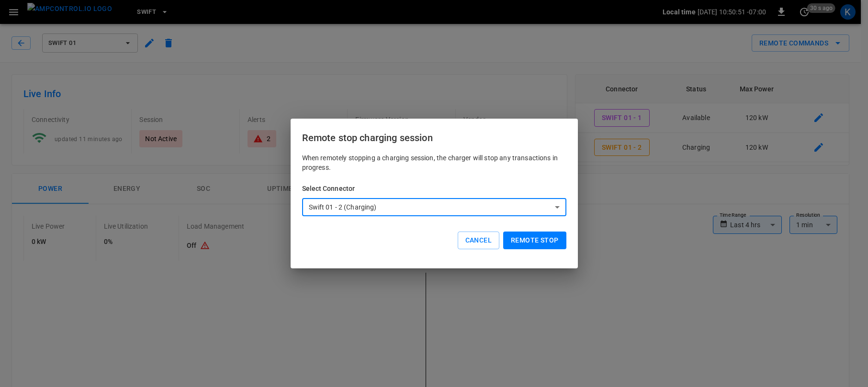 This screenshot has height=387, width=868. What do you see at coordinates (434, 207) in the screenshot?
I see `div: Swift 01 - 2 (Charging)` at bounding box center [434, 207].